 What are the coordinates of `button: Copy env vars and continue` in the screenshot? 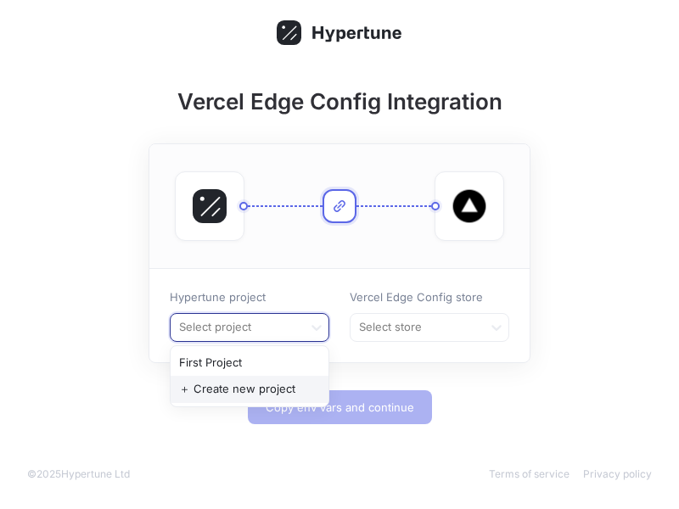 It's located at (340, 407).